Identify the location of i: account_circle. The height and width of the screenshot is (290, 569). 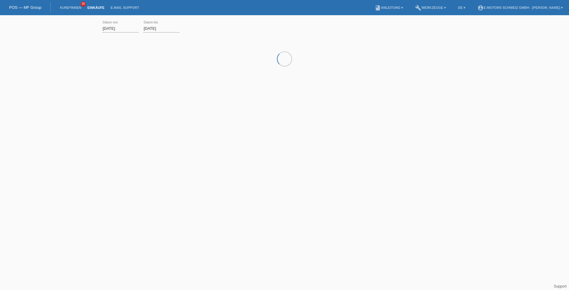
(480, 8).